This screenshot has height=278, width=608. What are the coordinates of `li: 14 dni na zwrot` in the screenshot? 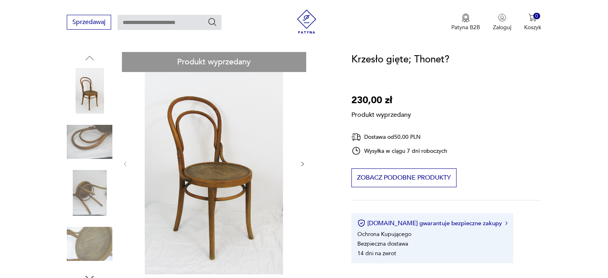 It's located at (377, 253).